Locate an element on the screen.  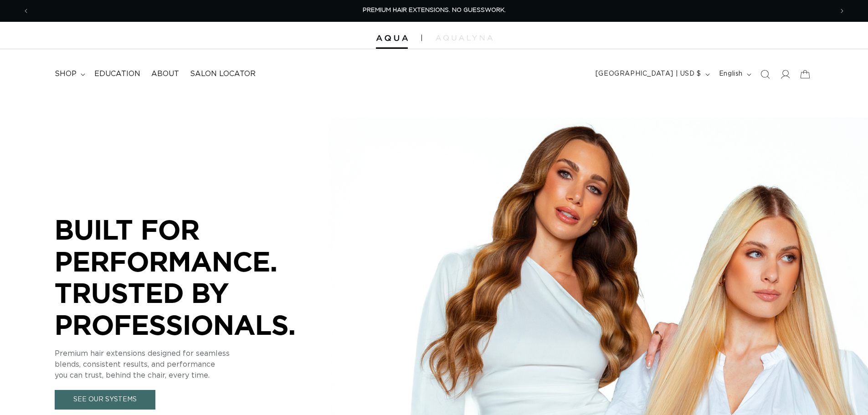
a: About is located at coordinates (165, 74).